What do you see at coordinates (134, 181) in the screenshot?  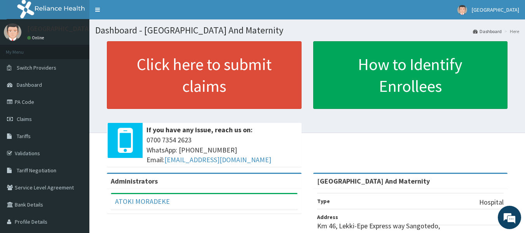 I see `b: Administrators` at bounding box center [134, 181].